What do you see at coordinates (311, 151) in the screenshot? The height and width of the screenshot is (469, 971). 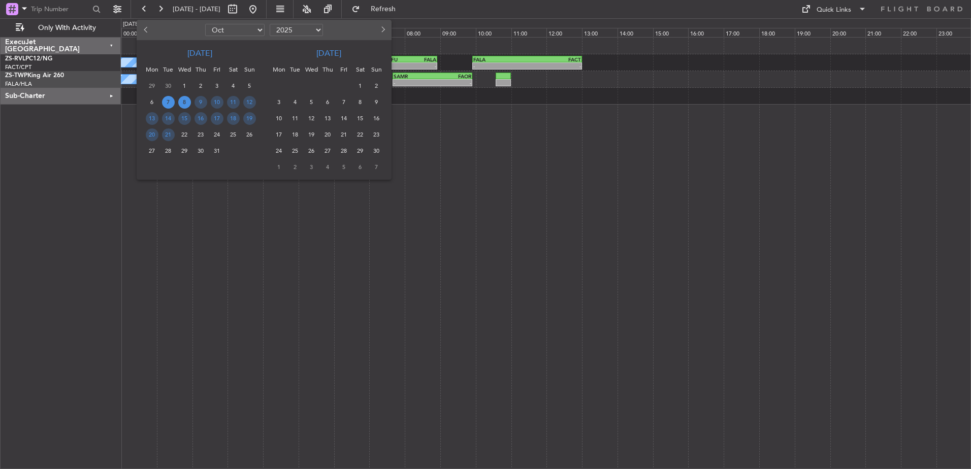 I see `span: 26` at bounding box center [311, 151].